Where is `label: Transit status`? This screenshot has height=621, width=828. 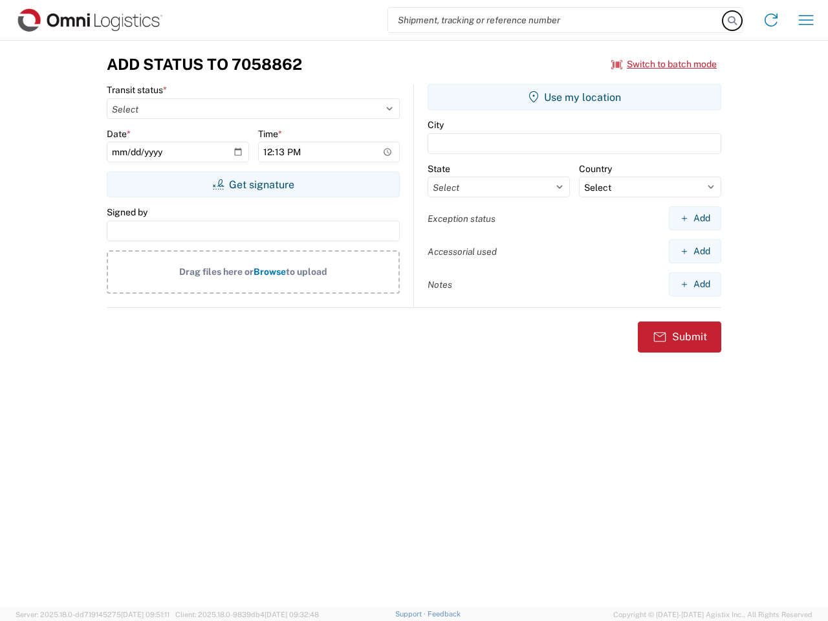 label: Transit status is located at coordinates (136, 90).